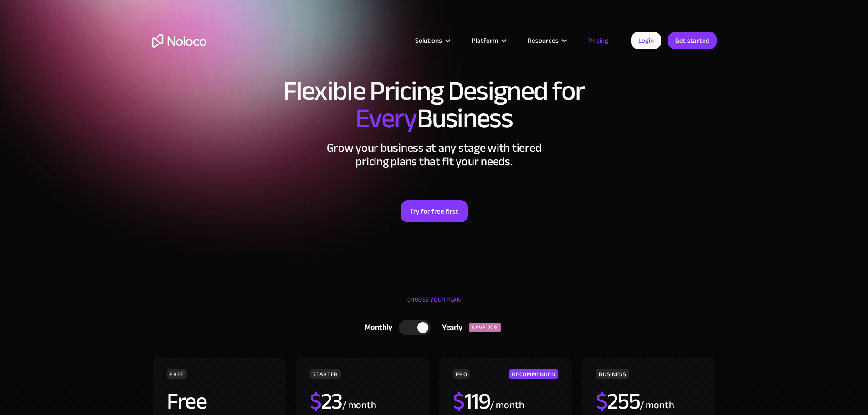  I want to click on div: BUSINESS, so click(613, 374).